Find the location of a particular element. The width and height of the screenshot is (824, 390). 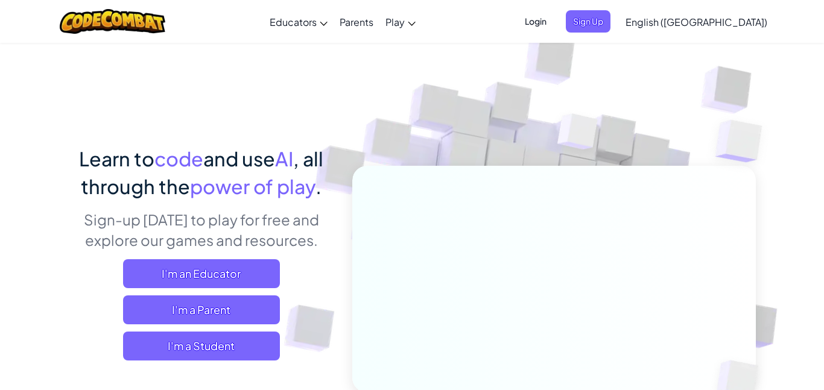

button: Login is located at coordinates (536, 21).